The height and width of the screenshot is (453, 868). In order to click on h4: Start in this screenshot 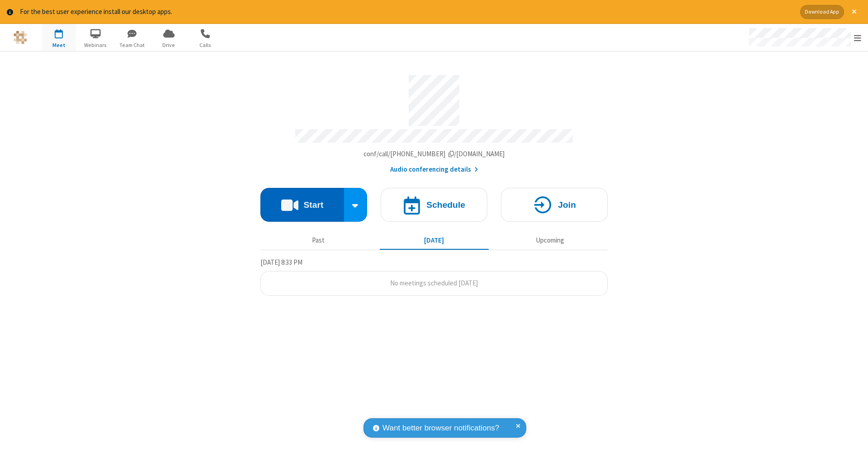, I will do `click(313, 204)`.